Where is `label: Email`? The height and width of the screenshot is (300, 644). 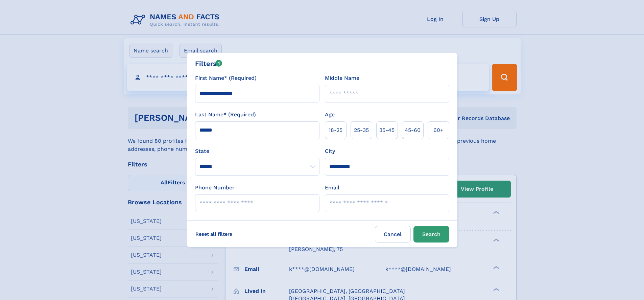
label: Email is located at coordinates (332, 188).